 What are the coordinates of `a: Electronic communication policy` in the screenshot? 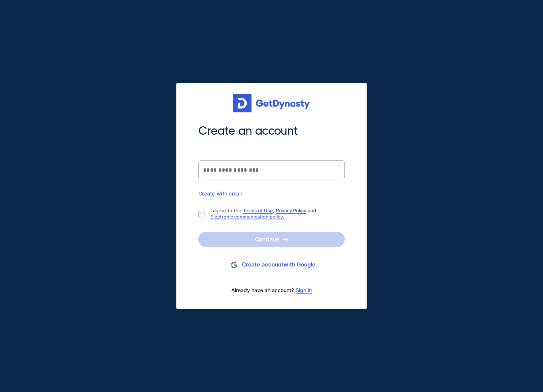 It's located at (247, 217).